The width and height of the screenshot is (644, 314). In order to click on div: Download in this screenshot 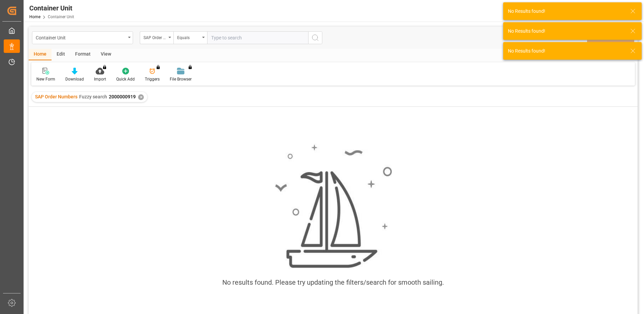, I will do `click(74, 79)`.